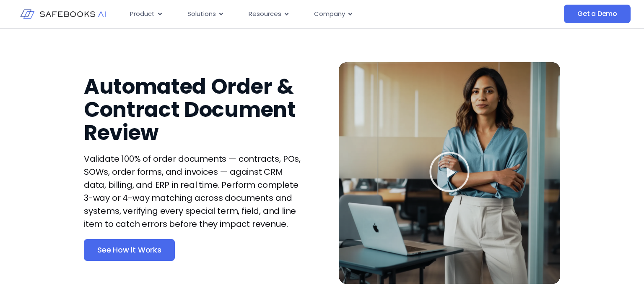 This screenshot has height=292, width=644. I want to click on span: See How it Works, so click(129, 250).